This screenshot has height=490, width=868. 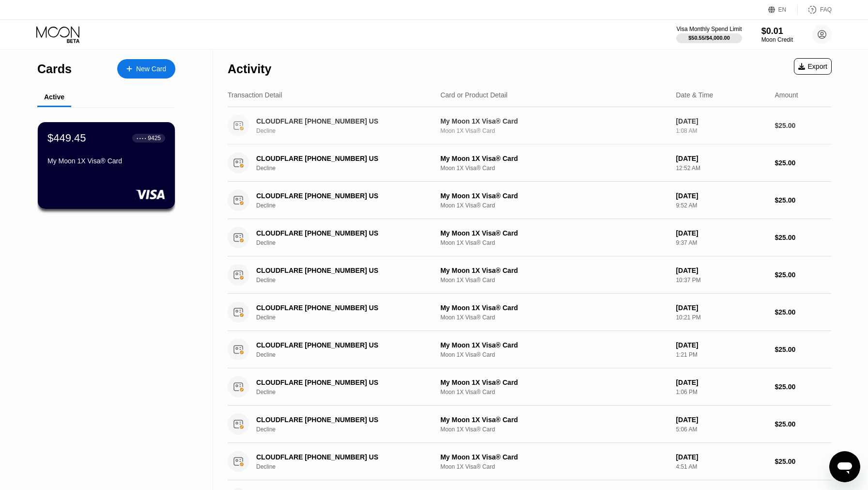 I want to click on div: 9425, so click(x=154, y=138).